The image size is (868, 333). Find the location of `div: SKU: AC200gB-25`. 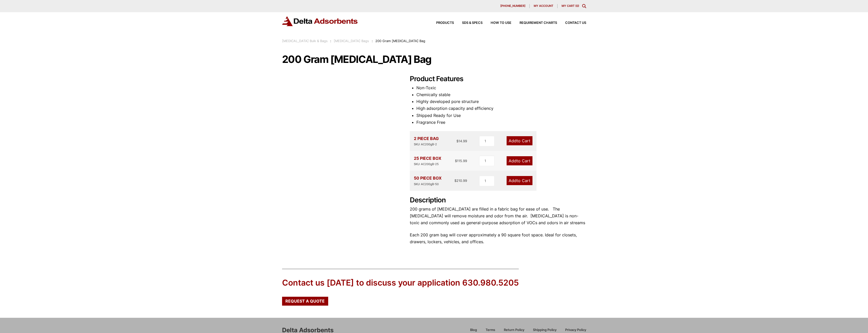

div: SKU: AC200gB-25 is located at coordinates (427, 164).